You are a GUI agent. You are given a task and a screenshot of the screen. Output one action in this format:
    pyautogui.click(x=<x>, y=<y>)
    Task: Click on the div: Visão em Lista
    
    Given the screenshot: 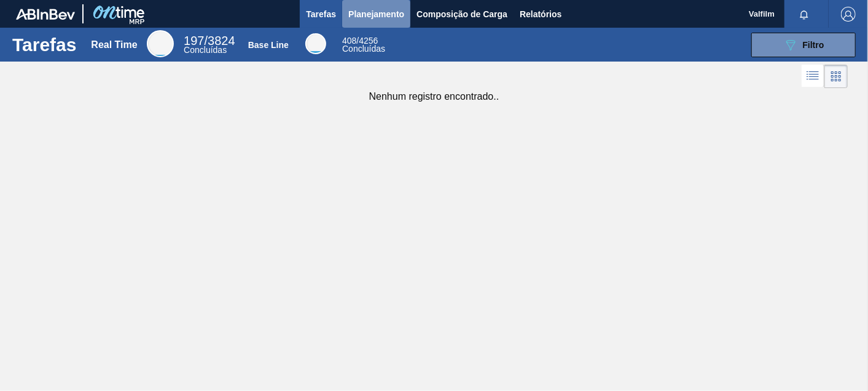 What is the action you would take?
    pyautogui.click(x=813, y=76)
    